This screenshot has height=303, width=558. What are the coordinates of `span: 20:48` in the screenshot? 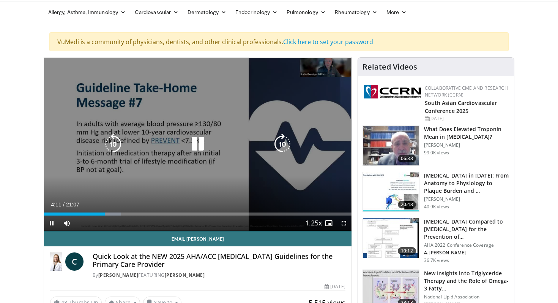 It's located at (407, 204).